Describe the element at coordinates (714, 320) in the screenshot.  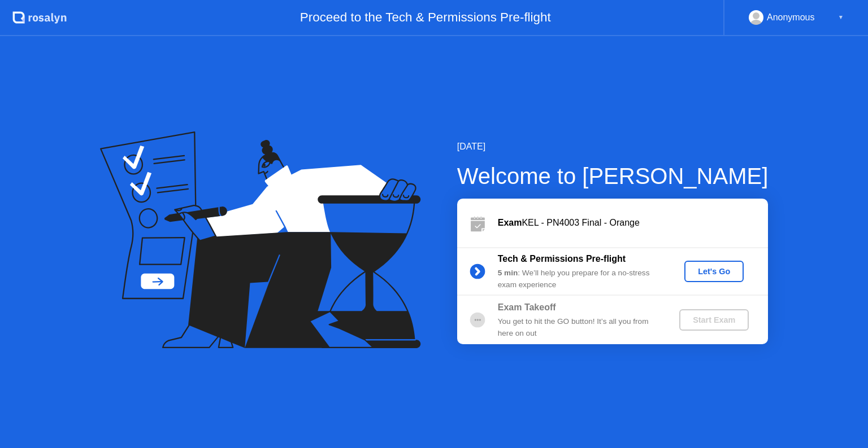
I see `div: Start Exam` at that location.